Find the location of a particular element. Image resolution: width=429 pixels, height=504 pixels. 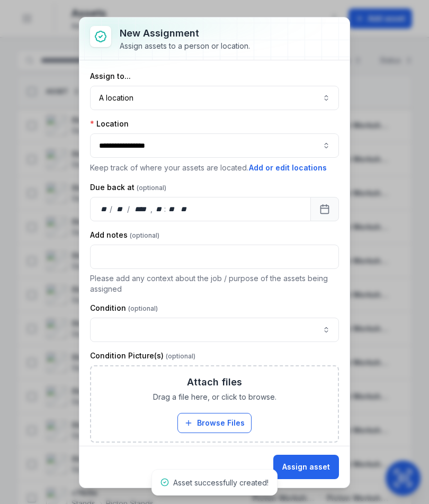

p: Keep track of where your assets are located. is located at coordinates (215, 168).